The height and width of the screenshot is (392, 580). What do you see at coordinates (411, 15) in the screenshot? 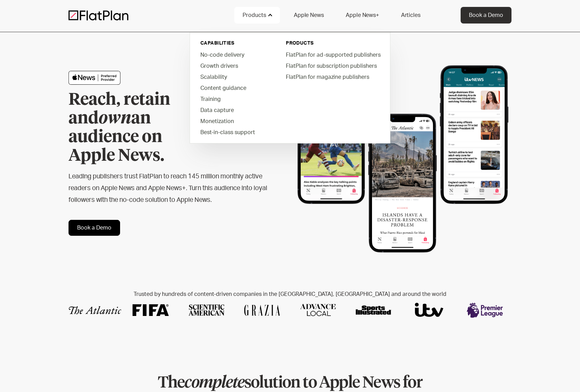
I see `a: Articles` at bounding box center [411, 15].